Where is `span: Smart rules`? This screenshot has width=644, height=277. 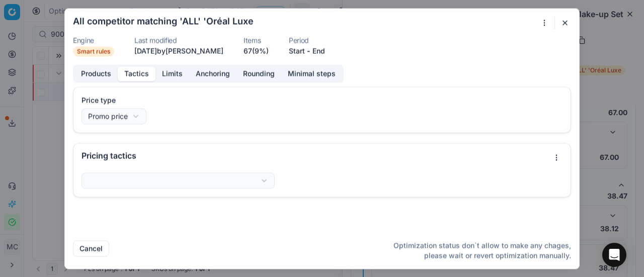 span: Smart rules is located at coordinates (93, 51).